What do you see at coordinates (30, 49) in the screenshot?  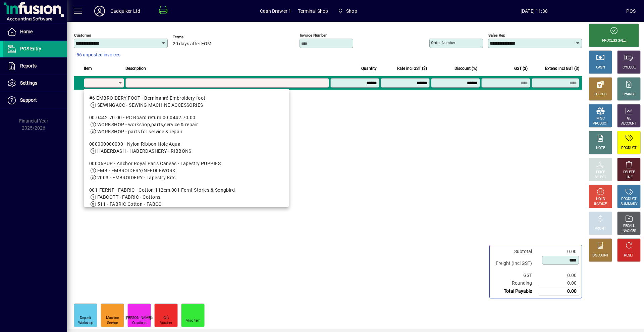 I see `span: POS Entry` at bounding box center [30, 49].